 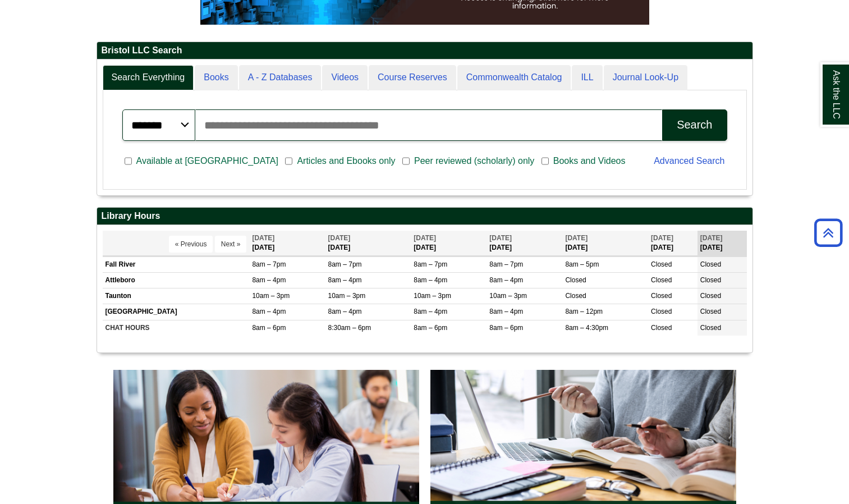 What do you see at coordinates (828, 232) in the screenshot?
I see `a: Back to Top` at bounding box center [828, 232].